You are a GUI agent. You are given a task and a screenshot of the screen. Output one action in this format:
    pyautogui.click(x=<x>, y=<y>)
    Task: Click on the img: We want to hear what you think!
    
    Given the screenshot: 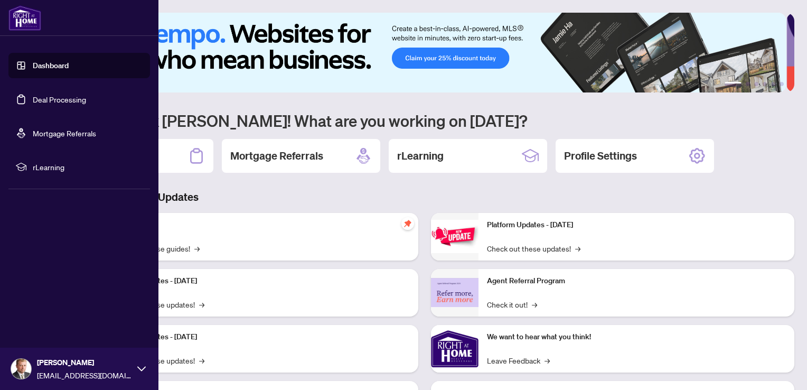 What is the action you would take?
    pyautogui.click(x=455, y=348)
    